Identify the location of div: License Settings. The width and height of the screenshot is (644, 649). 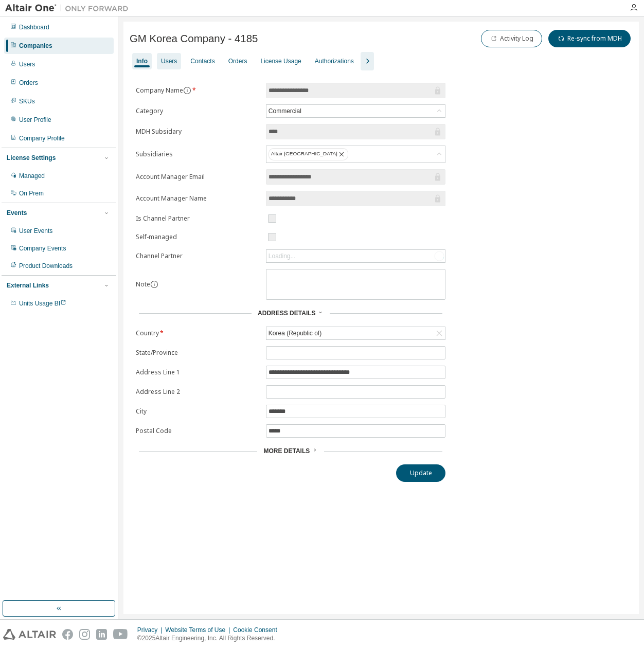
(31, 158).